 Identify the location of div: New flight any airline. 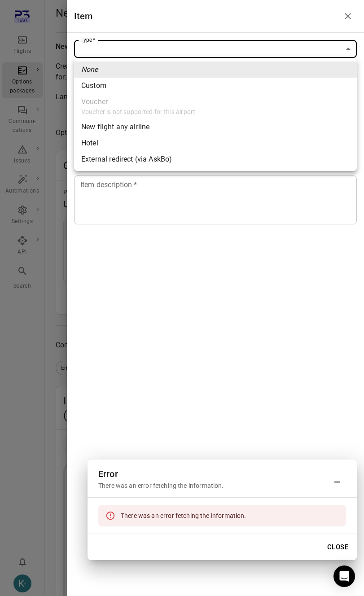
(115, 127).